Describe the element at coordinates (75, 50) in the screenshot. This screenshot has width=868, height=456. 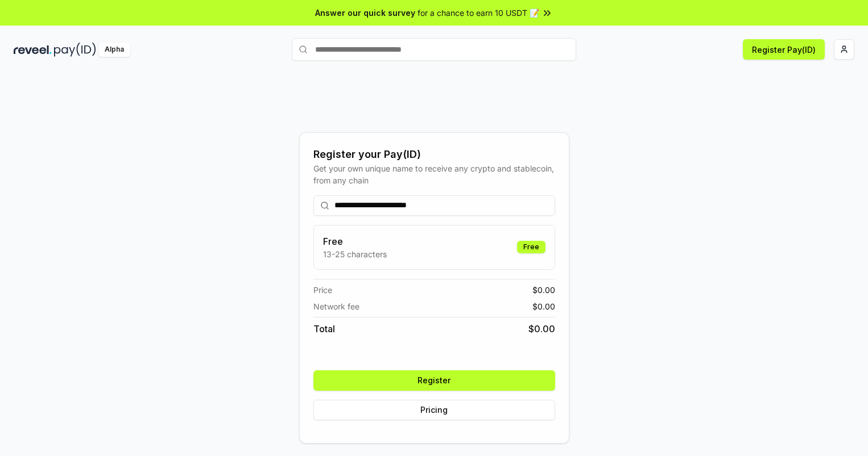
I see `img: pay_id` at that location.